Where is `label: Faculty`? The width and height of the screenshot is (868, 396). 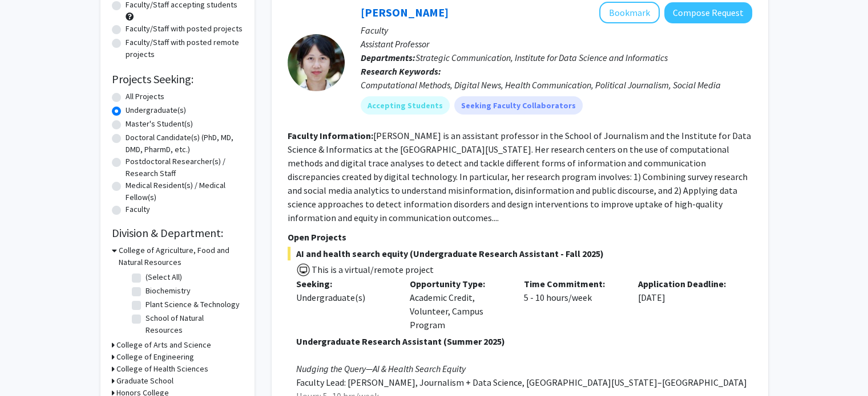 label: Faculty is located at coordinates (138, 209).